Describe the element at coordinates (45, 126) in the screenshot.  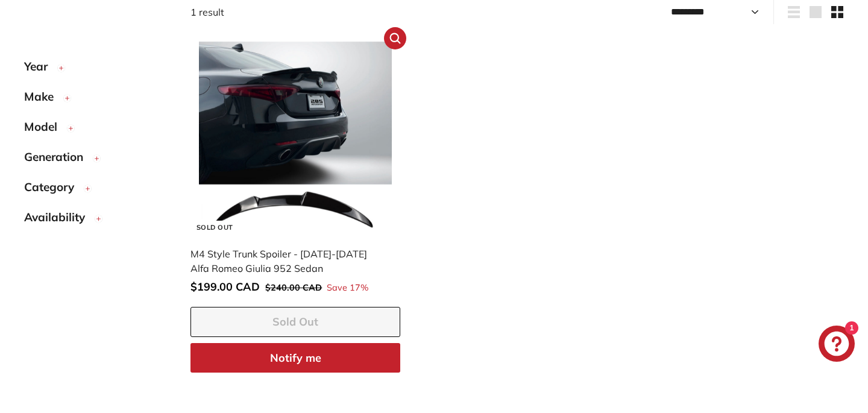
I see `span: Model` at that location.